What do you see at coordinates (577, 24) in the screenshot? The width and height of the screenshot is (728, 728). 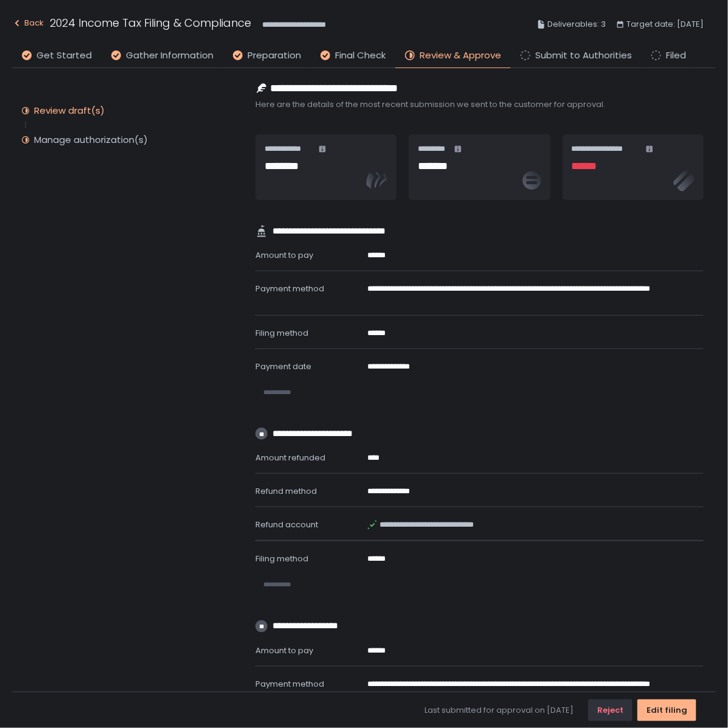 I see `span: Deliverables: 3` at bounding box center [577, 24].